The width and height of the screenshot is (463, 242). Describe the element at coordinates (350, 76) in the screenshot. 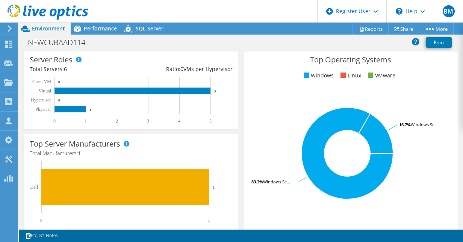

I see `li: Linux` at that location.